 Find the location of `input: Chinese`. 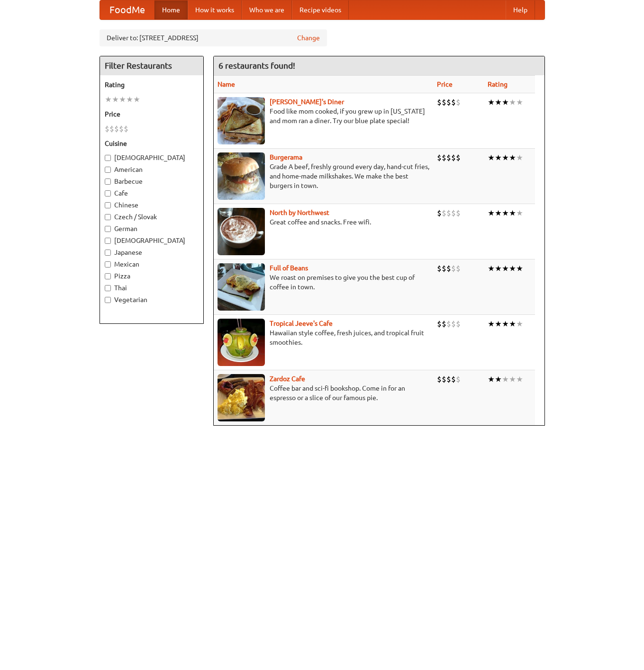

input: Chinese is located at coordinates (107, 205).